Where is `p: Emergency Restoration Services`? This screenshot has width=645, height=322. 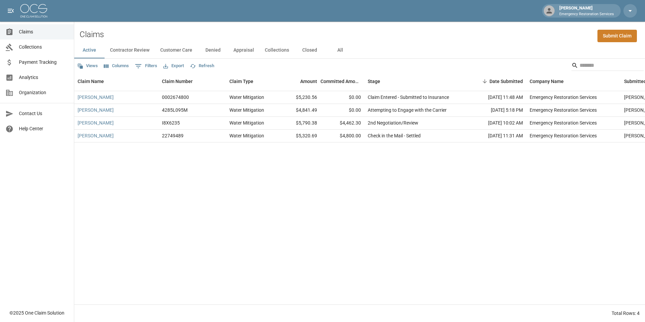 p: Emergency Restoration Services is located at coordinates (587, 14).